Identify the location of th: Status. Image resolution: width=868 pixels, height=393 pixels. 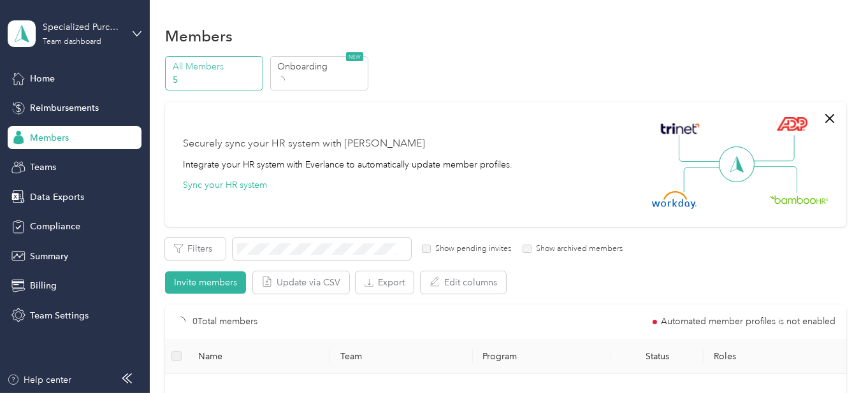
(657, 356).